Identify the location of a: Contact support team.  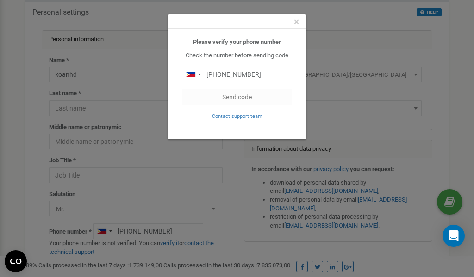
(237, 116).